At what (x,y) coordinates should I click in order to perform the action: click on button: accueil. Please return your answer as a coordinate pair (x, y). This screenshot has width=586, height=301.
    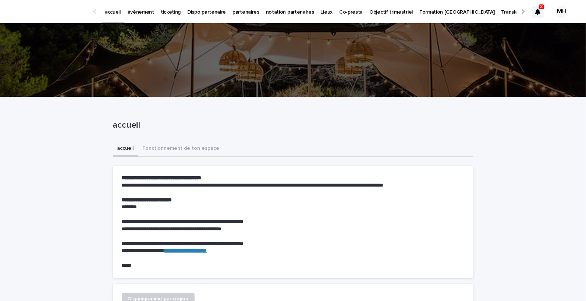
    Looking at the image, I should click on (125, 149).